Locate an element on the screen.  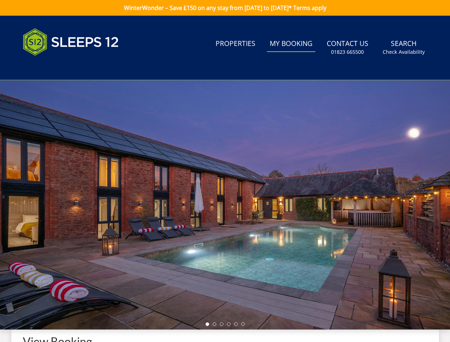
a: Contact Us01823 665500 is located at coordinates (347, 47).